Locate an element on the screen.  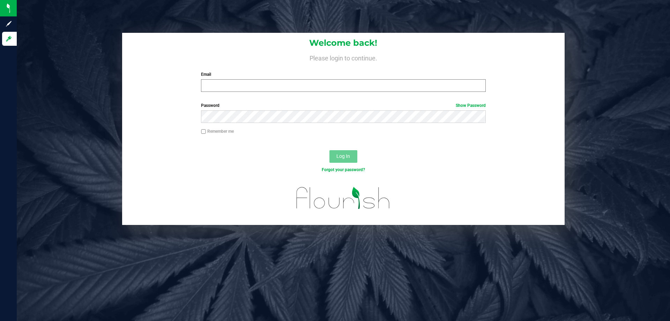
label: Email is located at coordinates (343, 74).